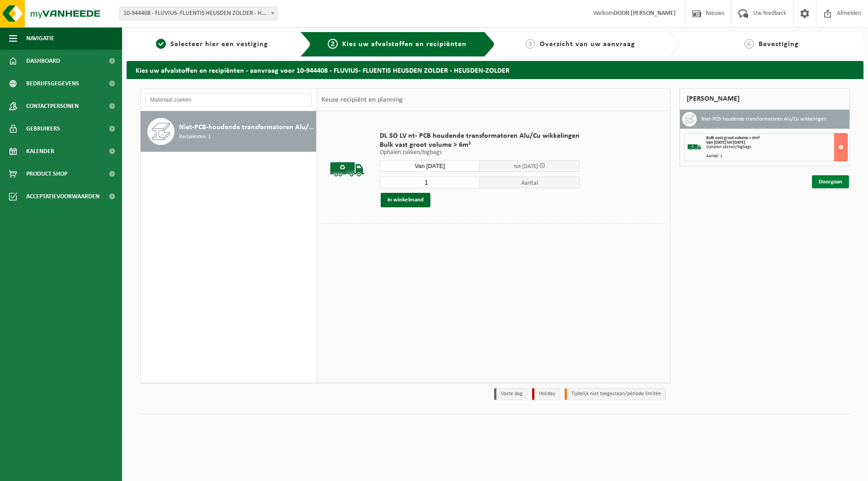  I want to click on span: Overzicht van uw aanvraag, so click(587, 44).